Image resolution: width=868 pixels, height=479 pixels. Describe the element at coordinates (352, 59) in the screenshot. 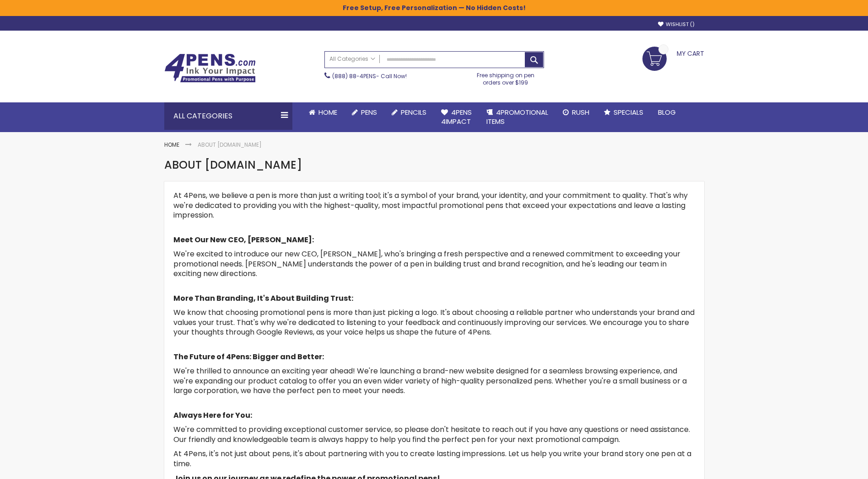

I see `a: All Categories` at that location.